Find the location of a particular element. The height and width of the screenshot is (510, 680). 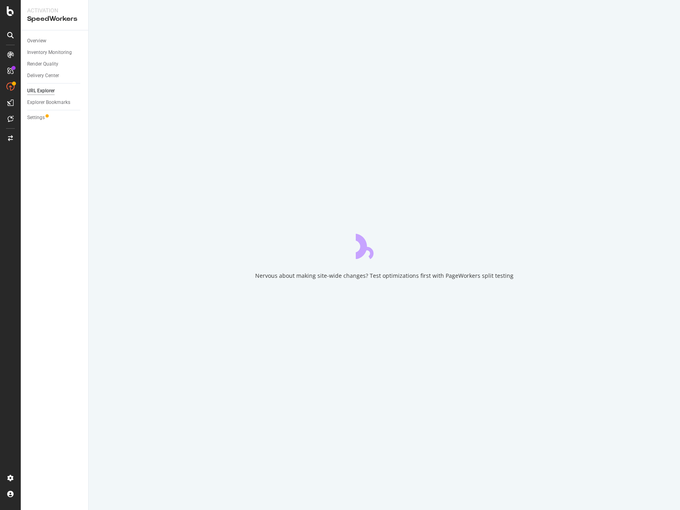

a: Inventory Monitoring is located at coordinates (55, 52).